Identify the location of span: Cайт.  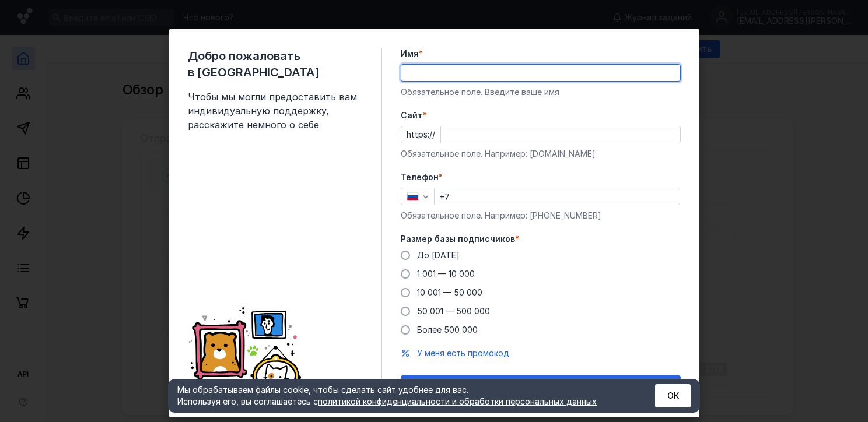
(412, 116).